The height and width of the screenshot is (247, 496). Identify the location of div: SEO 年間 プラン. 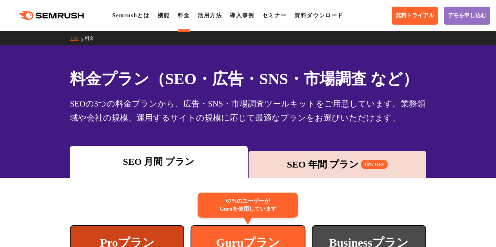
(337, 165).